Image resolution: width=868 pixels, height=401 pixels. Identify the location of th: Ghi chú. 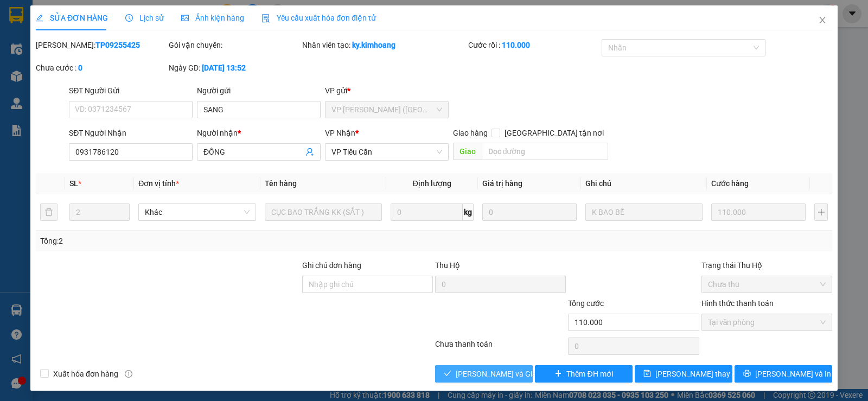
(644, 183).